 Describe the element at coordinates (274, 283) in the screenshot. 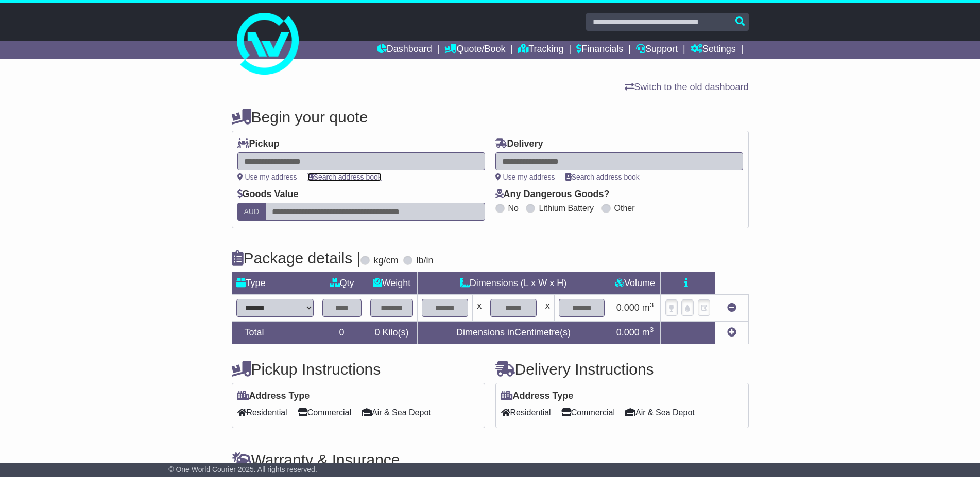

I see `td: Type` at that location.